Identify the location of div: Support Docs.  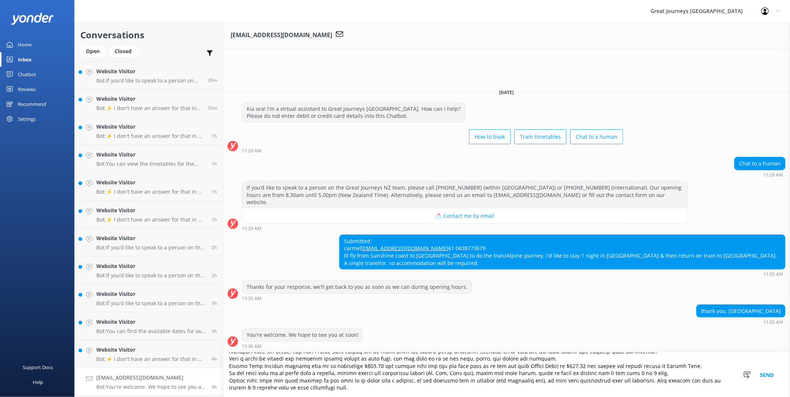
(38, 368).